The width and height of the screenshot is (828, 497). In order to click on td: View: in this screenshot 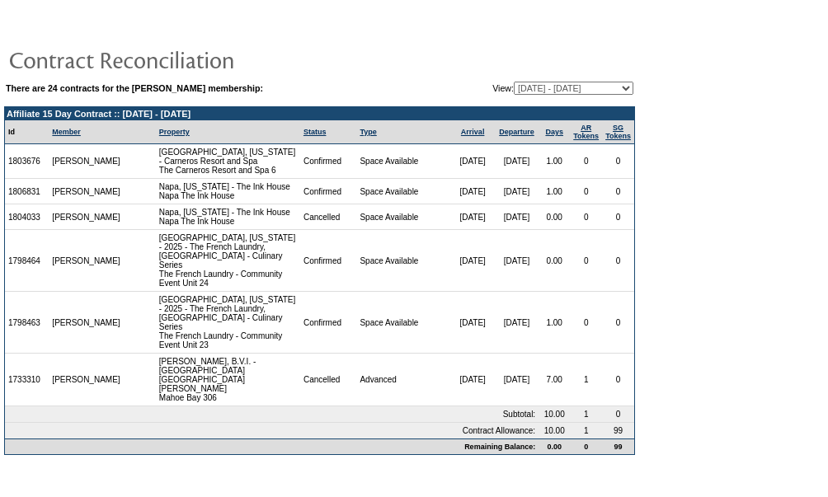, I will do `click(522, 88)`.